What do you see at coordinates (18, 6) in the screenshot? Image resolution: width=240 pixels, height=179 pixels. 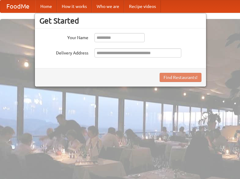 I see `a: FoodMe` at bounding box center [18, 6].